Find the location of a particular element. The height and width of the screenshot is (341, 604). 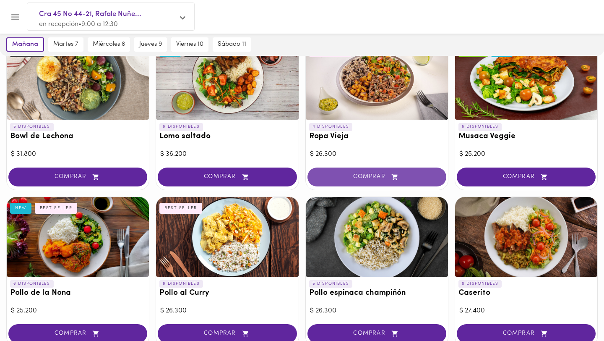

div: $ 36.200 is located at coordinates (227, 154).